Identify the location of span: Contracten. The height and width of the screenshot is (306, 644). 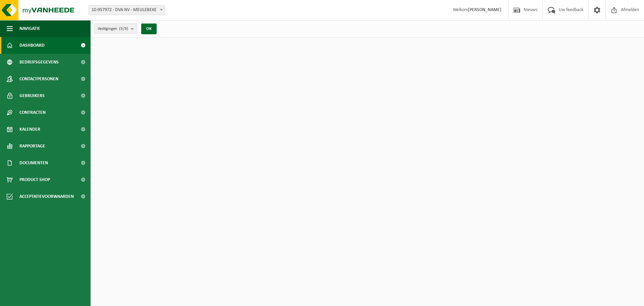
(33, 113).